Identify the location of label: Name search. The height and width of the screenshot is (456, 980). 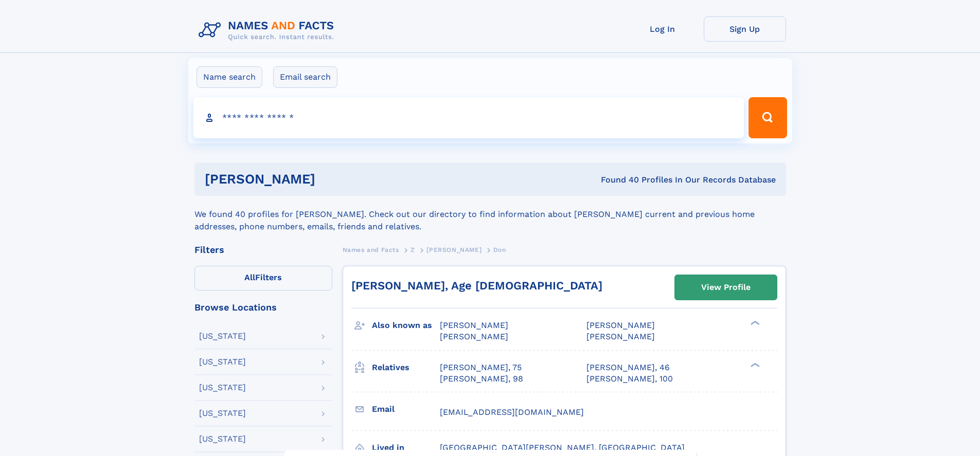
(229, 77).